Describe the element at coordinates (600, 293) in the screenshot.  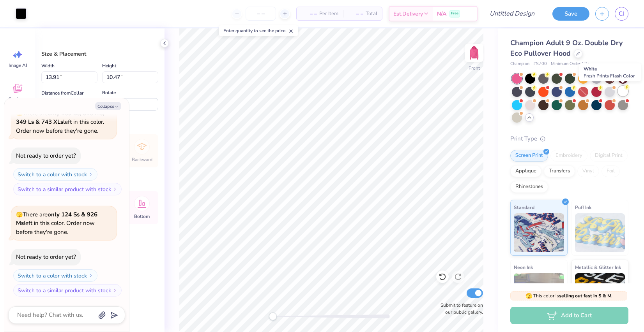
I see `img: Metallic & Glitter Ink` at that location.